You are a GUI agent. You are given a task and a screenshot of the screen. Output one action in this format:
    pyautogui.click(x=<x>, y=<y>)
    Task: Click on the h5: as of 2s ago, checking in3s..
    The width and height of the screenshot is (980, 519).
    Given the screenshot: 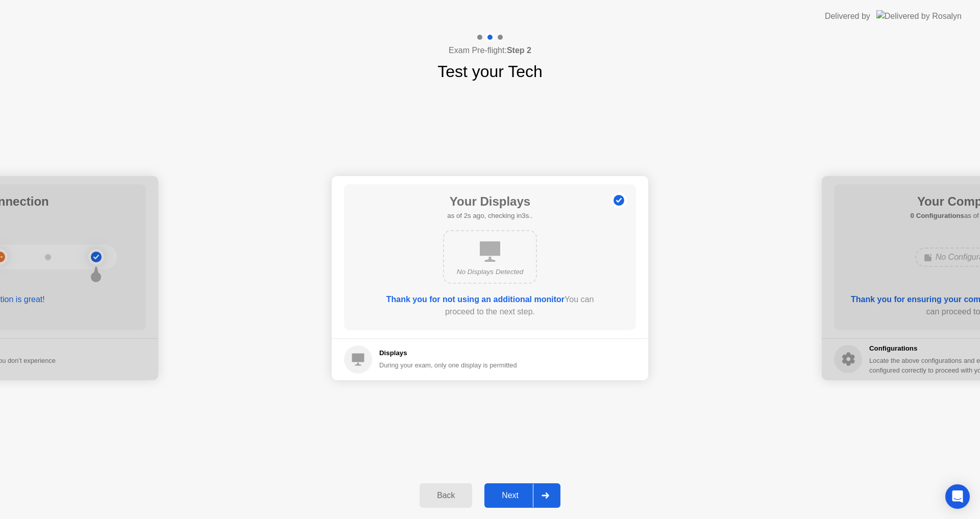 What is the action you would take?
    pyautogui.click(x=490, y=216)
    